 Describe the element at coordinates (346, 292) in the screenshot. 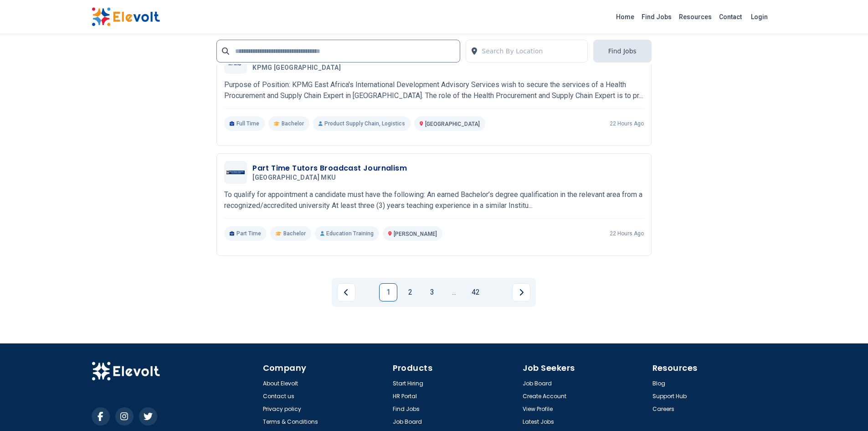

I see `a: Previous page` at that location.